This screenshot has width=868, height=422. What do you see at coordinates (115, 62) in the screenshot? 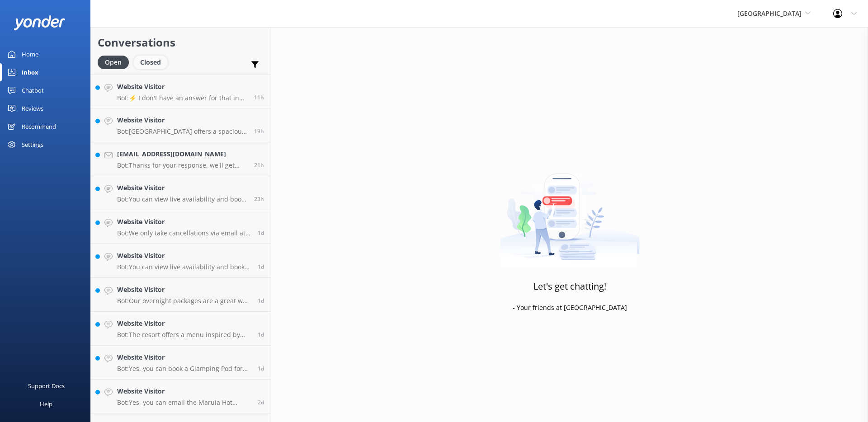
I see `a: Open` at bounding box center [115, 62].